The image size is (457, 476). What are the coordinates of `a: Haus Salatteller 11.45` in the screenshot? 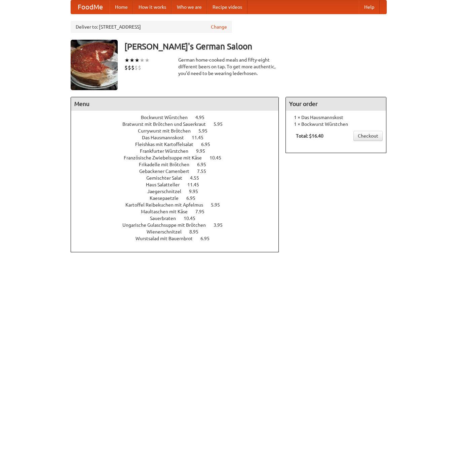 It's located at (179, 185).